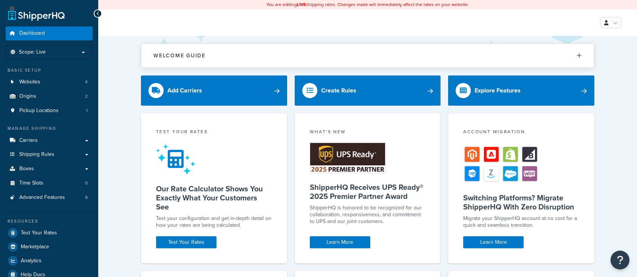  What do you see at coordinates (498, 91) in the screenshot?
I see `div: Explore Features` at bounding box center [498, 91].